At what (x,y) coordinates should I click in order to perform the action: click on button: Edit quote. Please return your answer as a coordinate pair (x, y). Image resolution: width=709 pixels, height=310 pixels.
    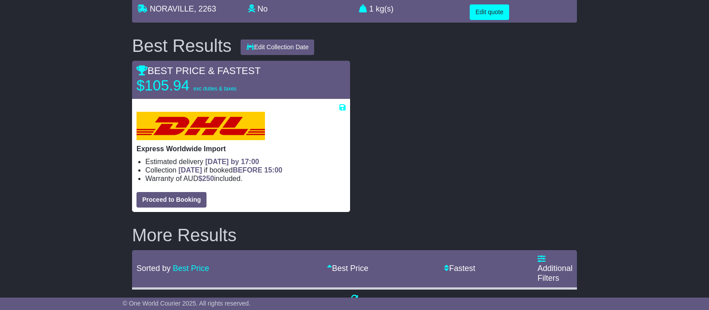
    Looking at the image, I should click on (489, 12).